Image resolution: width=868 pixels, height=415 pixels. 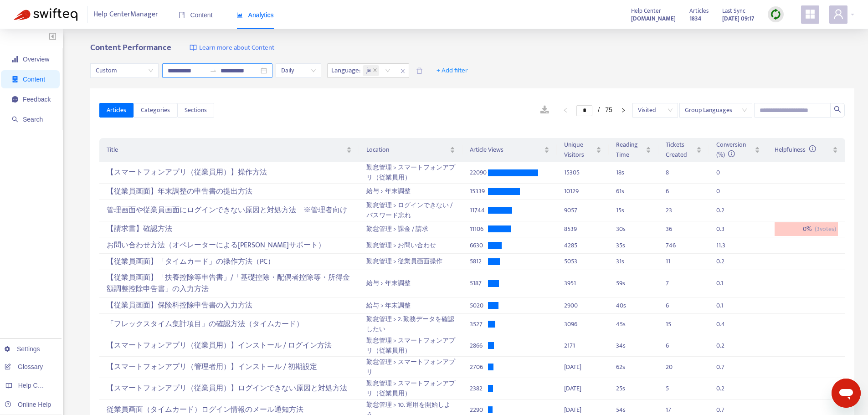 What do you see at coordinates (583, 150) in the screenshot?
I see `th: Unique Visitors` at bounding box center [583, 150].